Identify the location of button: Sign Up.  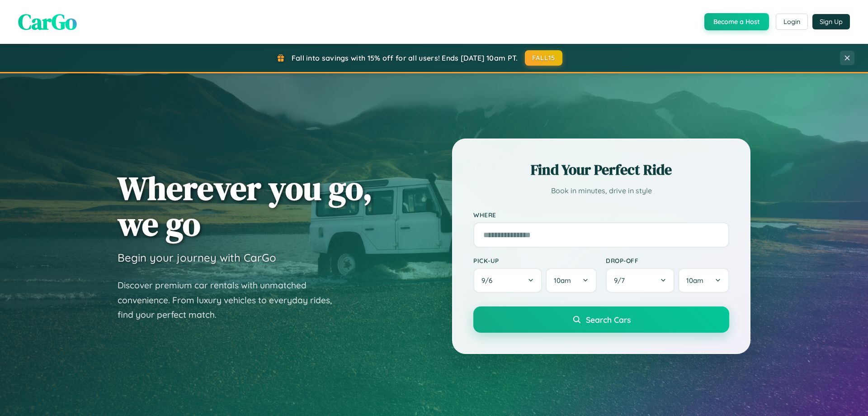
(831, 21).